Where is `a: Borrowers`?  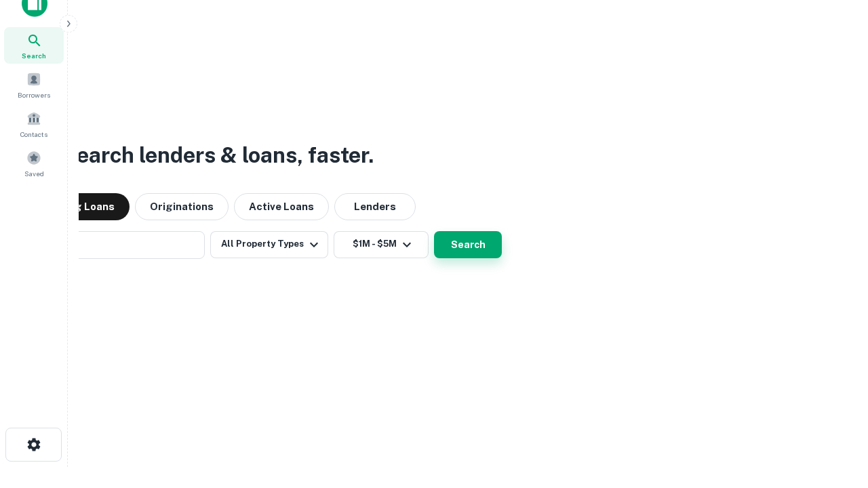 a: Borrowers is located at coordinates (34, 85).